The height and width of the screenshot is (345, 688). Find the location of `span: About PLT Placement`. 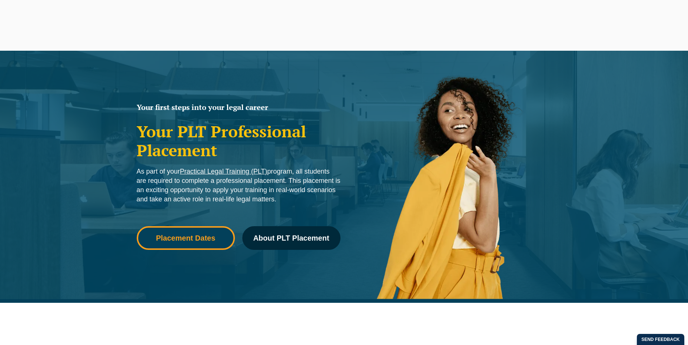

span: About PLT Placement is located at coordinates (291, 238).